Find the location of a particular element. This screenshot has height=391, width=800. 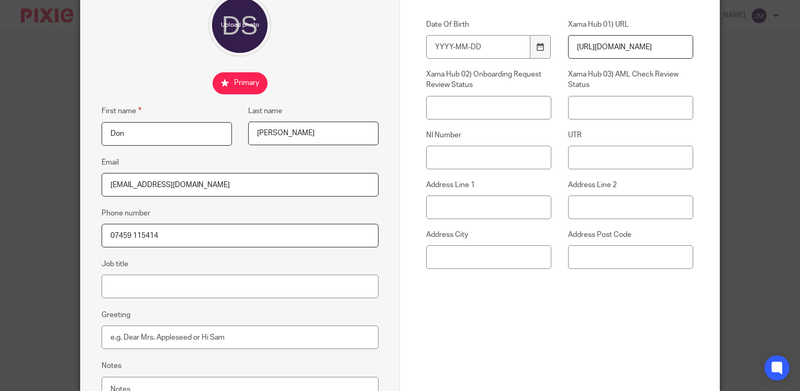

label: Address Line 1 is located at coordinates (489, 185).